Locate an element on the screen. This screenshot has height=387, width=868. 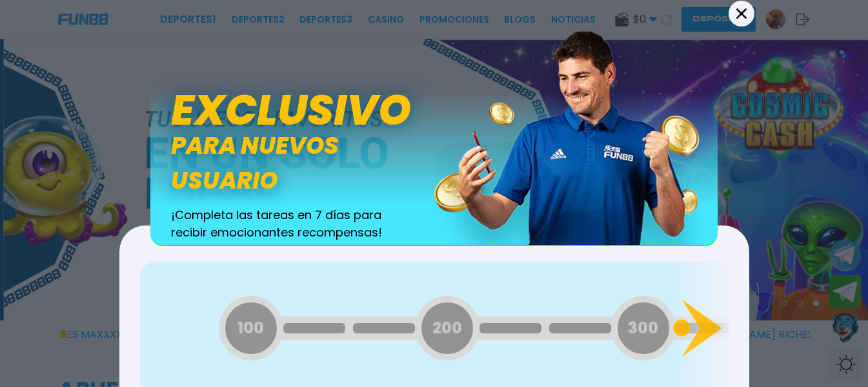
span: 100 is located at coordinates (251, 327).